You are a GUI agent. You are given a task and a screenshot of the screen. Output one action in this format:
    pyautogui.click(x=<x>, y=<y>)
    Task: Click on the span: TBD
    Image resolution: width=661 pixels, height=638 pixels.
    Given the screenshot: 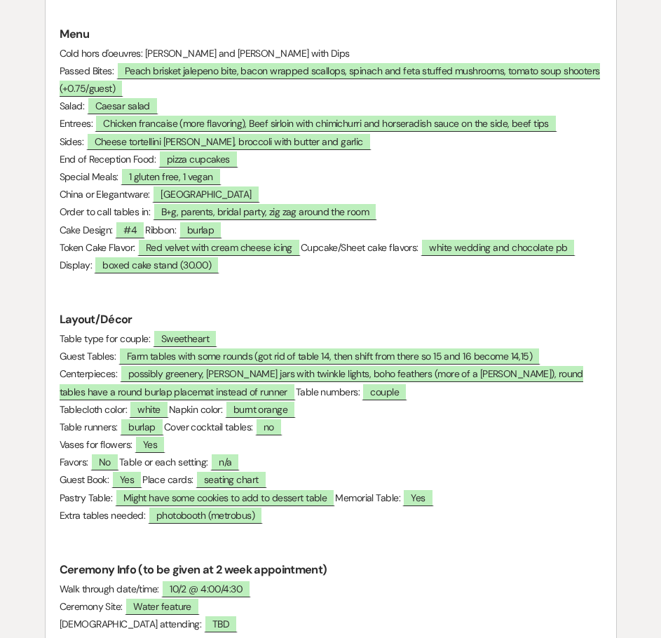 What is the action you would take?
    pyautogui.click(x=221, y=623)
    